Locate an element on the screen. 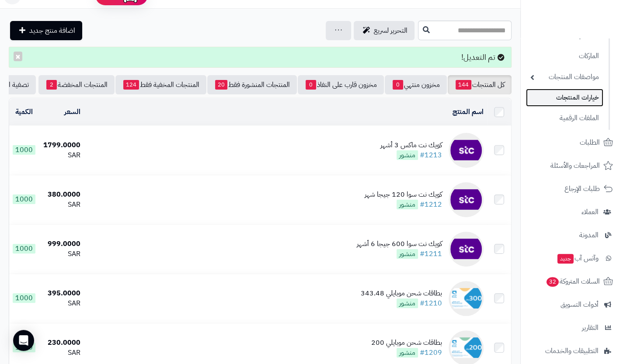 This screenshot has height=364, width=623. a: مخزون منتهي0 is located at coordinates (416, 84).